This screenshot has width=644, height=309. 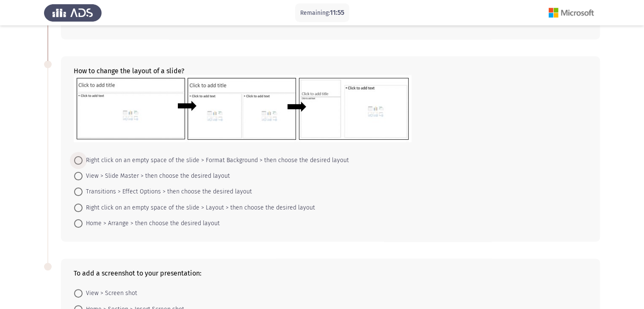 I want to click on img: Assess Talent Management logo, so click(x=73, y=13).